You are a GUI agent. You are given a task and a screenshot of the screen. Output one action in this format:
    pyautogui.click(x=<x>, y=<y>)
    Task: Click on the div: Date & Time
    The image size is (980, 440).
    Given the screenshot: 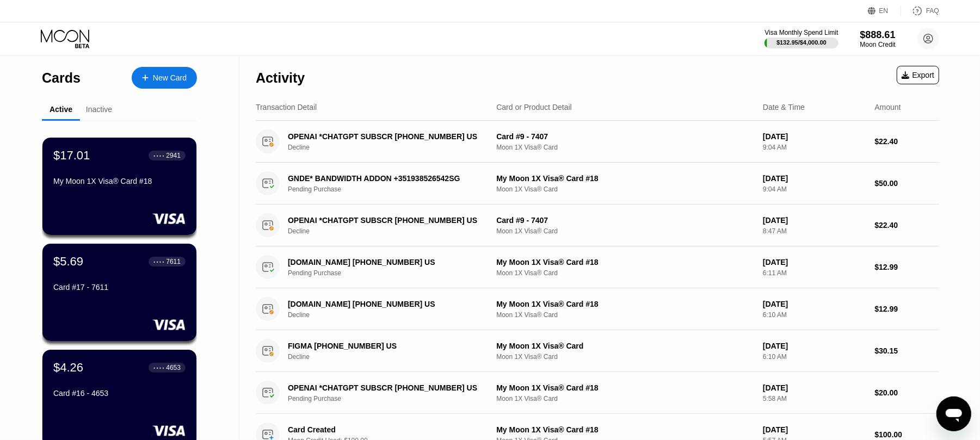 What is the action you would take?
    pyautogui.click(x=784, y=107)
    